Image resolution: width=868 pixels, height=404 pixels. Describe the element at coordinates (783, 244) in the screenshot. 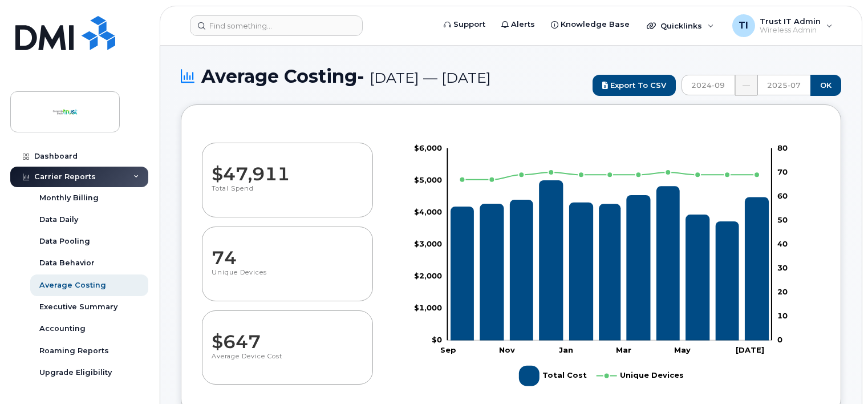

I see `tspan: 40` at that location.